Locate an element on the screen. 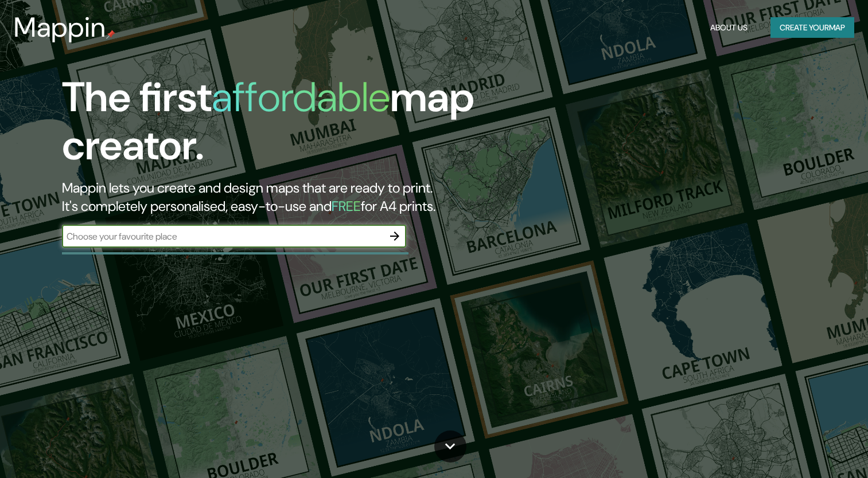 This screenshot has height=478, width=868. button: Create yourmap is located at coordinates (813, 27).